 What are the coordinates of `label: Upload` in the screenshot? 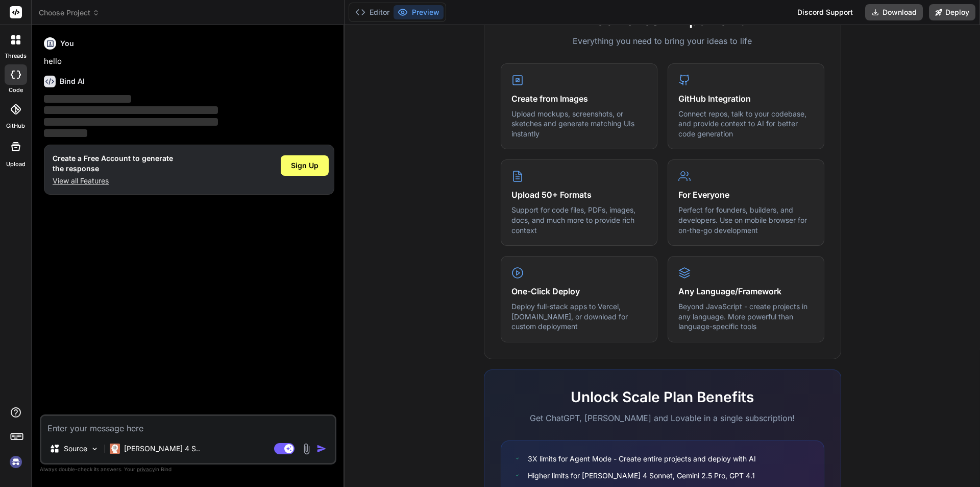 It's located at (16, 164).